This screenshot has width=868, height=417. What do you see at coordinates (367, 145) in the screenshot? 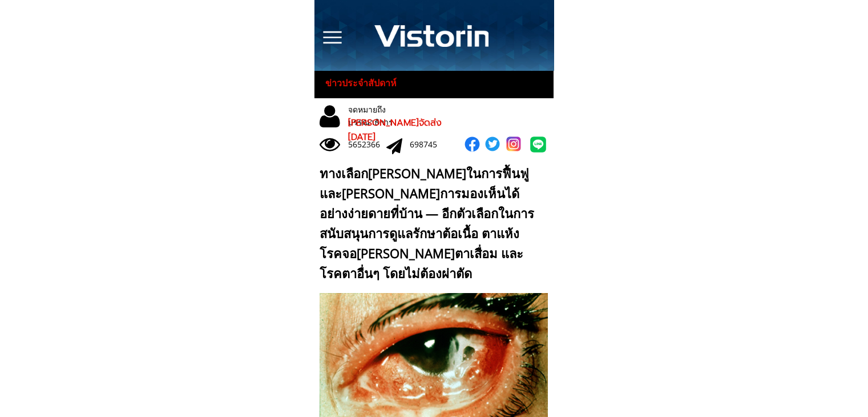
I see `div: 5652366` at bounding box center [367, 145].